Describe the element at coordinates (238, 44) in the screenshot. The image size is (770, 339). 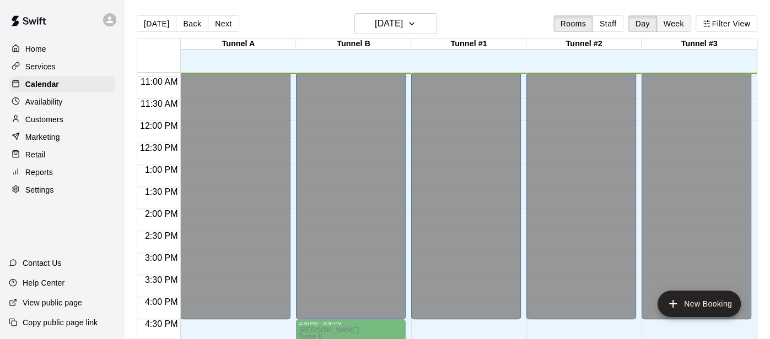
I see `div: Tunnel A` at that location.